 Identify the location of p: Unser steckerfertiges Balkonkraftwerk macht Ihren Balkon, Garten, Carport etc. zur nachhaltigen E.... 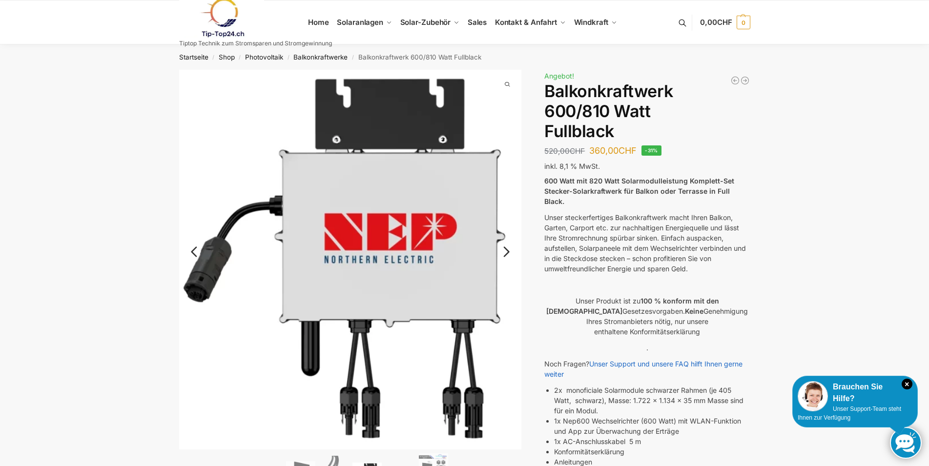
(647, 243).